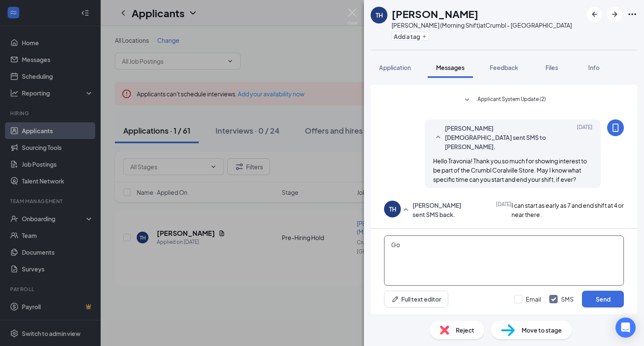 The width and height of the screenshot is (644, 346). Describe the element at coordinates (467, 100) in the screenshot. I see `svg: SmallChevronDown` at that location.